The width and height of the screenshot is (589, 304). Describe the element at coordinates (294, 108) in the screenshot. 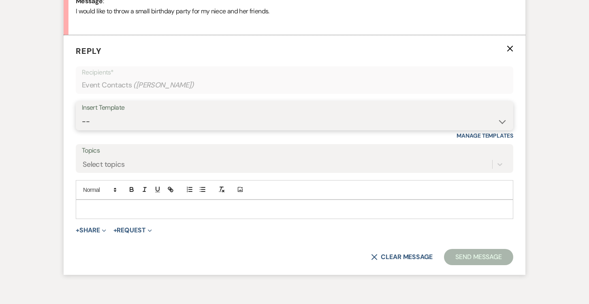

I see `div: Insert Template` at that location.